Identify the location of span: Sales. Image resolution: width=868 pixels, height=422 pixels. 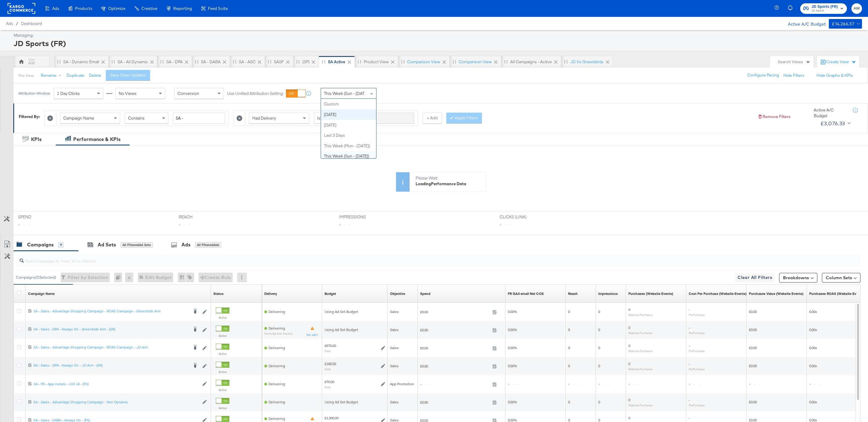
(394, 402).